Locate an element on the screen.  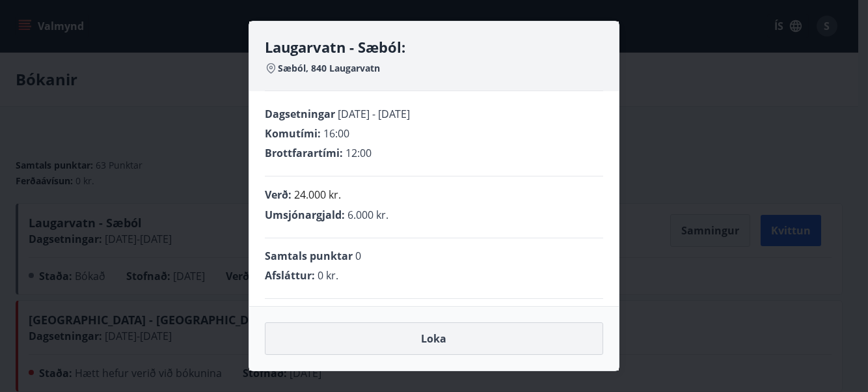
button: Loka is located at coordinates (434, 339).